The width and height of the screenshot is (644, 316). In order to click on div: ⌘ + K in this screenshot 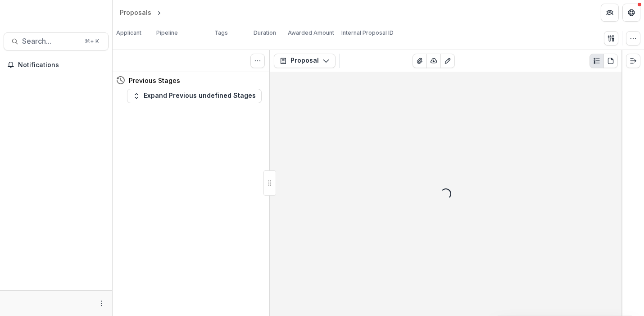, I will do `click(92, 42)`.